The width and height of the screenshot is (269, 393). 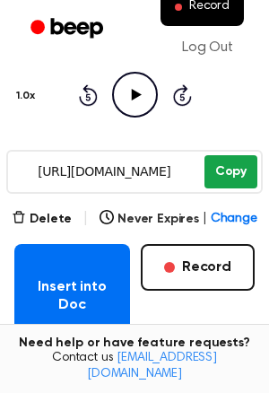 What do you see at coordinates (41, 219) in the screenshot?
I see `button: Delete` at bounding box center [41, 219].